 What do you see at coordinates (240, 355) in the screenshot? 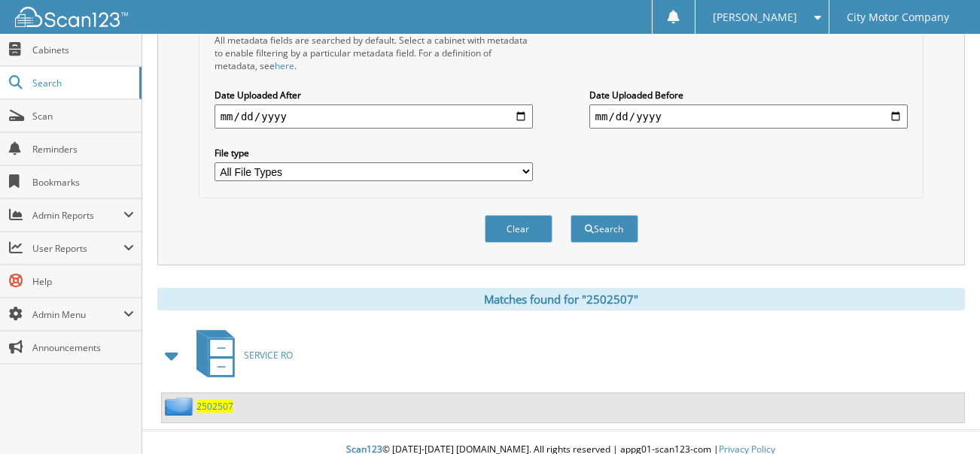
I see `a: SERVICE RO` at bounding box center [240, 355].